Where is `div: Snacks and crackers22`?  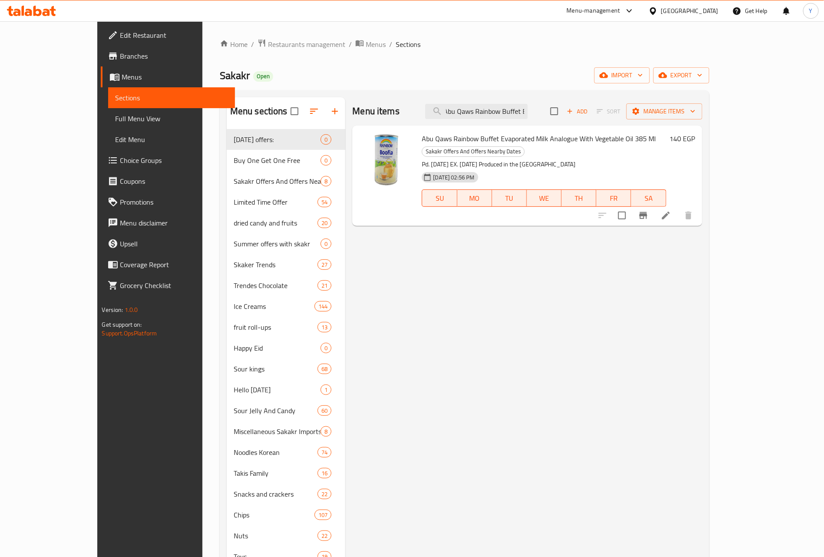 div: Snacks and crackers22 is located at coordinates (286, 494).